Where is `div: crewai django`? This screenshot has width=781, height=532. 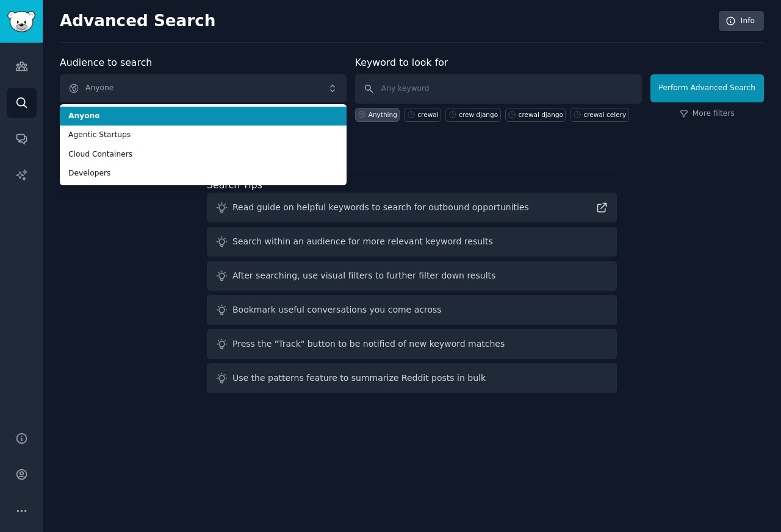
div: crewai django is located at coordinates (540, 114).